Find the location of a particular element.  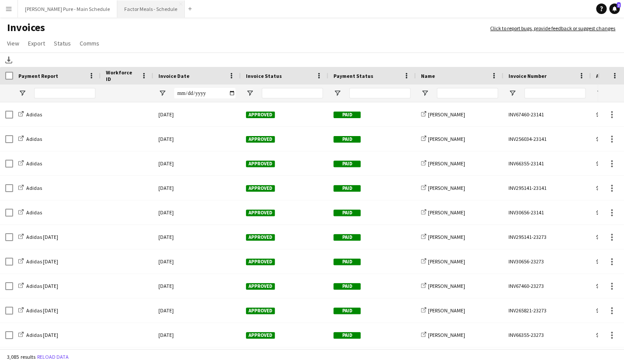

span: Name is located at coordinates (428, 76).